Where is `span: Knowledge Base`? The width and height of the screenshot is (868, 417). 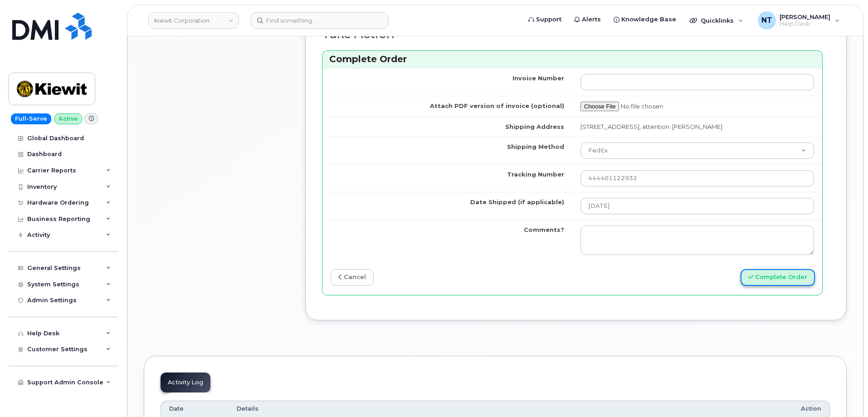 span: Knowledge Base is located at coordinates (649, 20).